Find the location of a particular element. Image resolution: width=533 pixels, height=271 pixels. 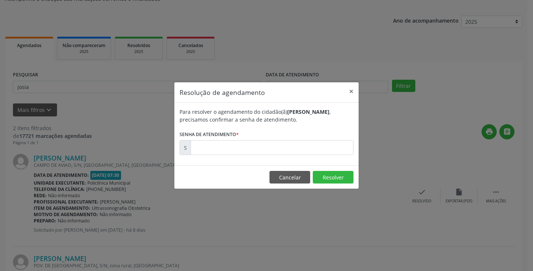

h5: Resolução de agendamento is located at coordinates (222, 92).